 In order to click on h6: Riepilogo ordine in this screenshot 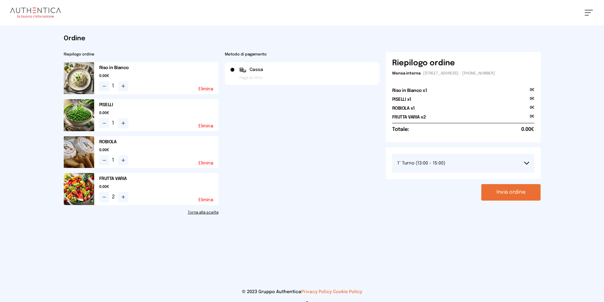, I will do `click(424, 63)`.